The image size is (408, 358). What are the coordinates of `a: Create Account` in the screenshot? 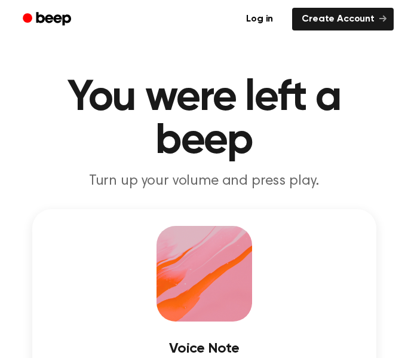 It's located at (343, 19).